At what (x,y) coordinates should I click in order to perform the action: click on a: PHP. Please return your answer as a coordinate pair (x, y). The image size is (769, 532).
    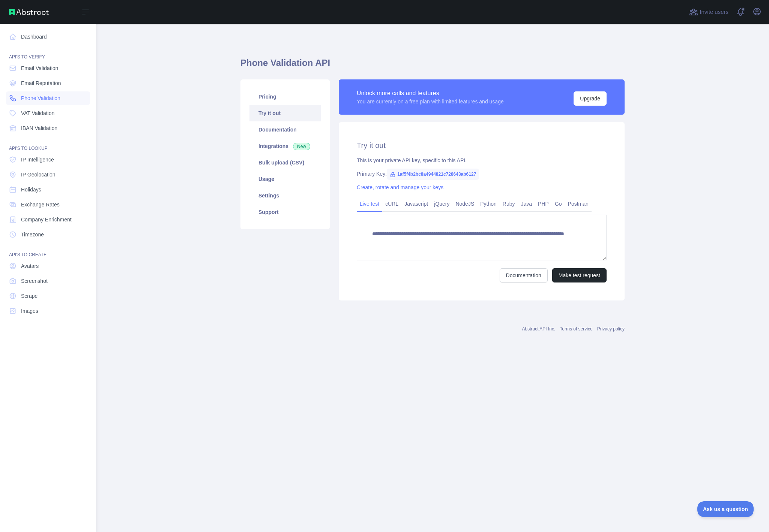
    Looking at the image, I should click on (543, 204).